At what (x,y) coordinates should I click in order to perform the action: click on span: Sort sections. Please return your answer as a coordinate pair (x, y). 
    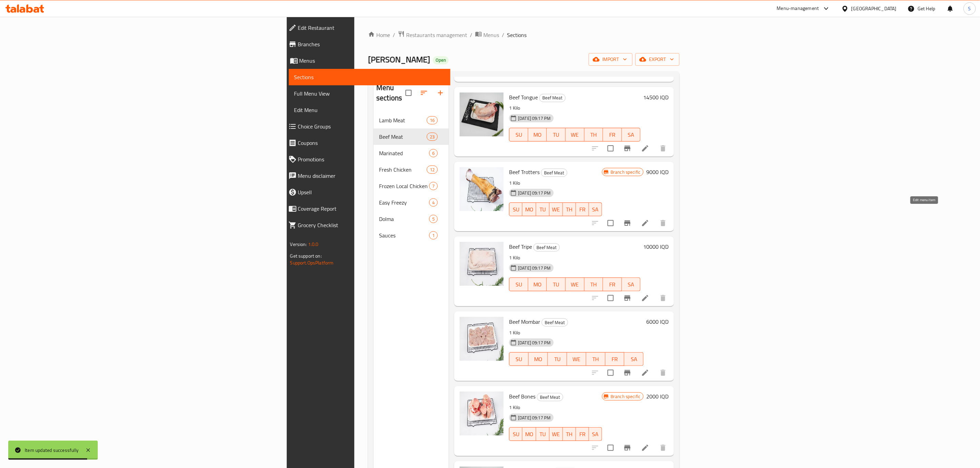
    Looking at the image, I should click on (424, 93).